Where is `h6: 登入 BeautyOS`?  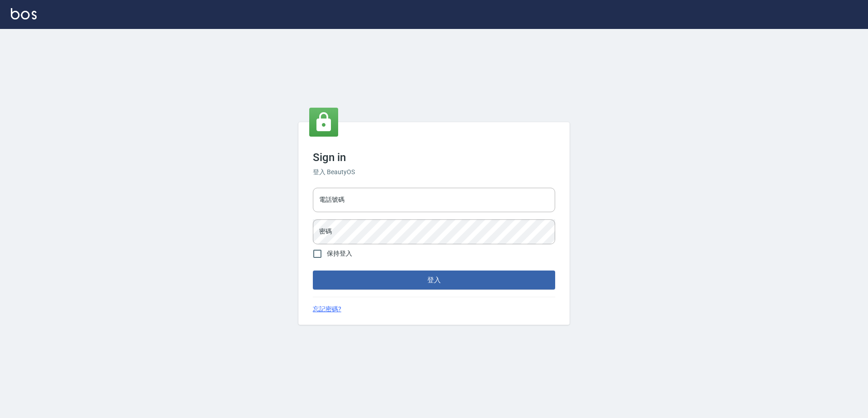
h6: 登入 BeautyOS is located at coordinates (434, 172).